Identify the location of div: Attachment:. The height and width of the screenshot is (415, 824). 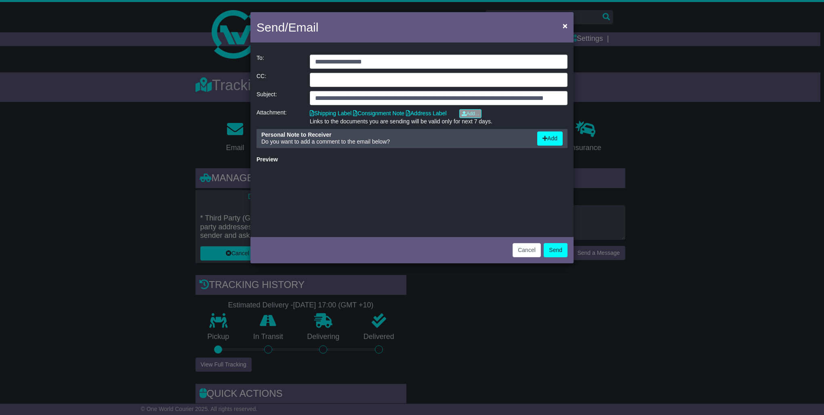
(279, 117).